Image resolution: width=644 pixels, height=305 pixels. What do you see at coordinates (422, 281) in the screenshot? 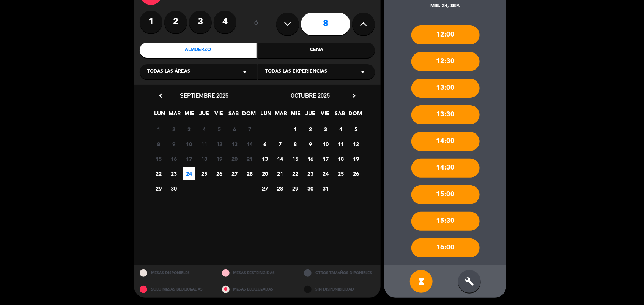
I see `i: hourglass_full` at bounding box center [422, 281].